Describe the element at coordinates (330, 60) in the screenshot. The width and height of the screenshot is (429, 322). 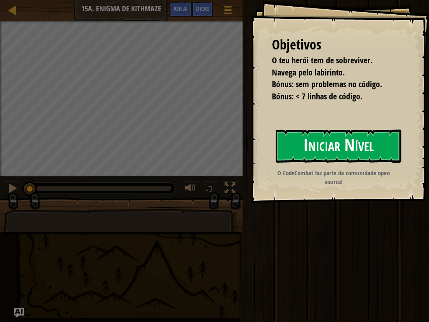
I see `li: O teu herói tem de sobreviver.` at that location.